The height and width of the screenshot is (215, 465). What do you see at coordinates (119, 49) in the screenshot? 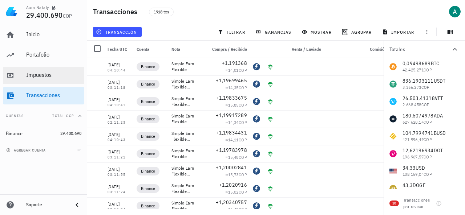
I see `div: Fecha UTC` at bounding box center [119, 49].